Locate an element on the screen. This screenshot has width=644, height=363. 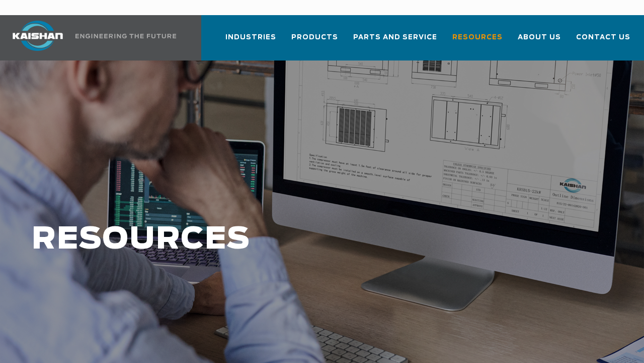
span: Industries is located at coordinates (250, 37).